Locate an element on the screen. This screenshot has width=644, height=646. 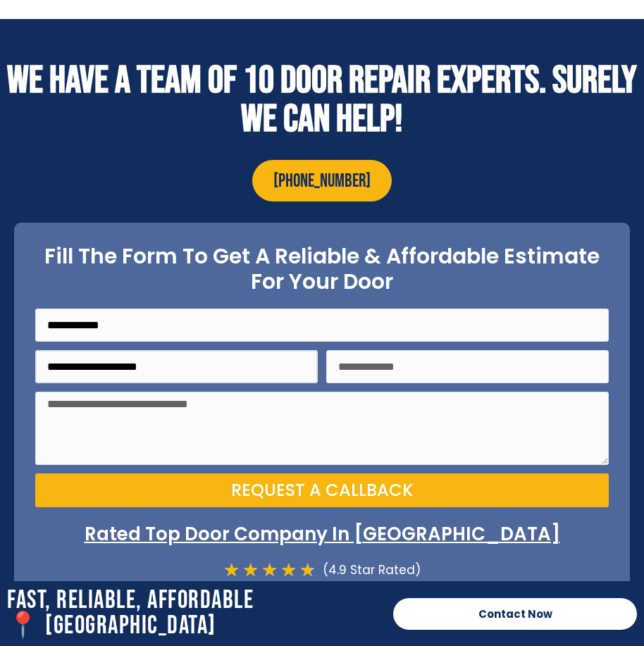
div: 4.7/5 is located at coordinates (269, 570).